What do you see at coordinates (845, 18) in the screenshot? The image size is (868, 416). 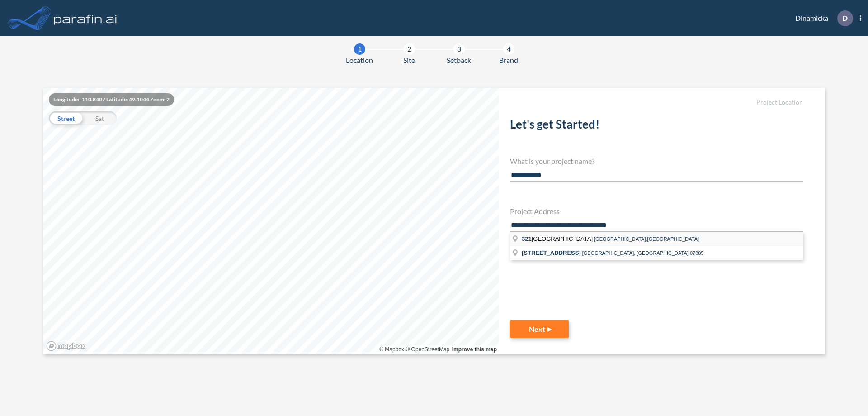 I see `p: D` at bounding box center [845, 18].